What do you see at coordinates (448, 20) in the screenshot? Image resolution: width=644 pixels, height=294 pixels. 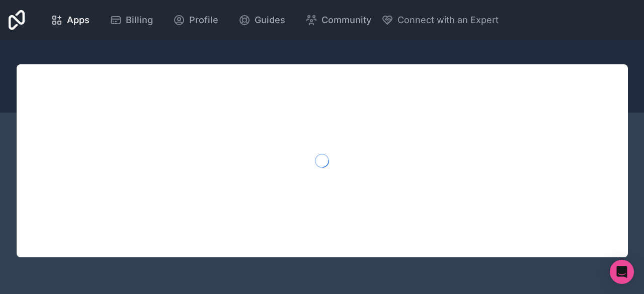 I see `span: Connect with an Expert` at bounding box center [448, 20].